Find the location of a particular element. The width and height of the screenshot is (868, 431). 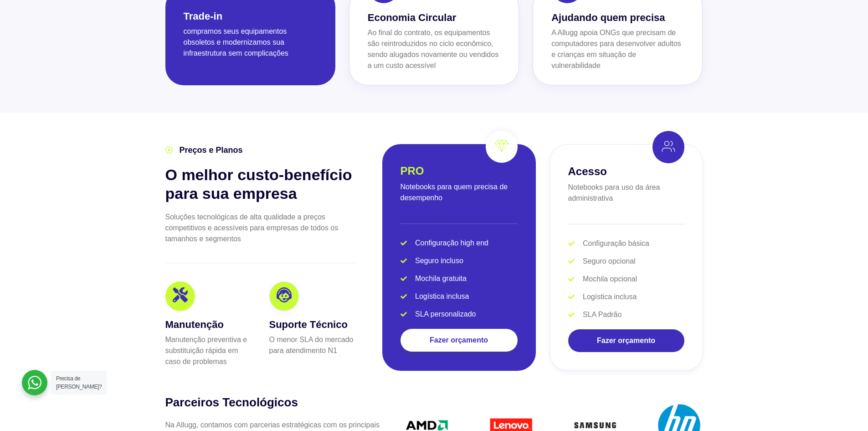

h2: Parceiros Tecnológicos is located at coordinates (273, 402).